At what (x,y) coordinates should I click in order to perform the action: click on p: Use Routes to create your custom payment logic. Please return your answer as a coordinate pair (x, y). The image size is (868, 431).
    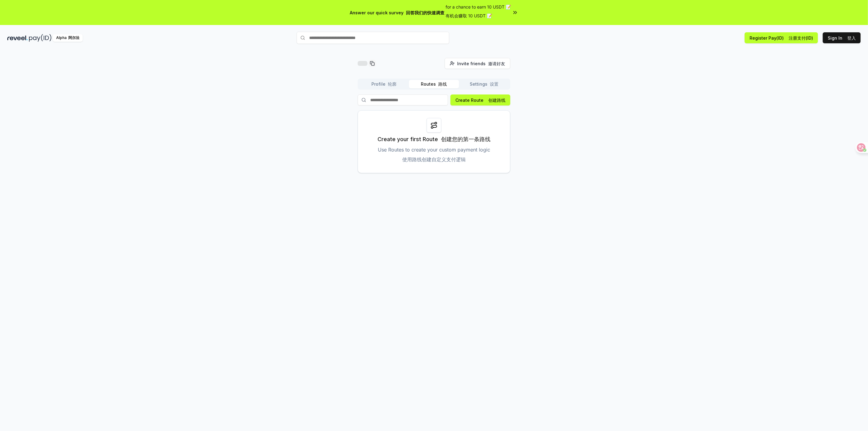
    Looking at the image, I should click on (434, 156).